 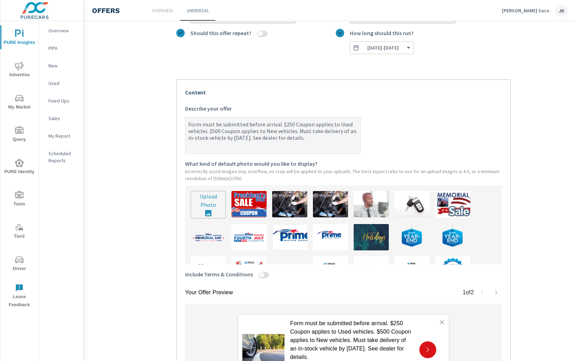 What do you see at coordinates (19, 199) in the screenshot?
I see `span: Tools` at bounding box center [19, 199].